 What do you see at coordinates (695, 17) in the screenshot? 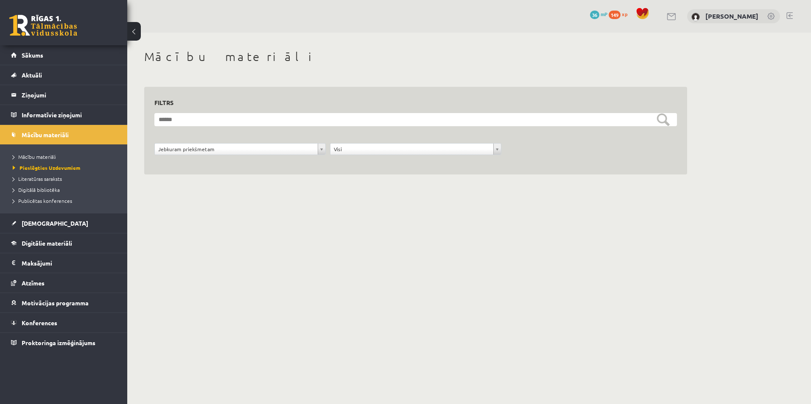
I see `img: Ričards Jēgers` at bounding box center [695, 17].